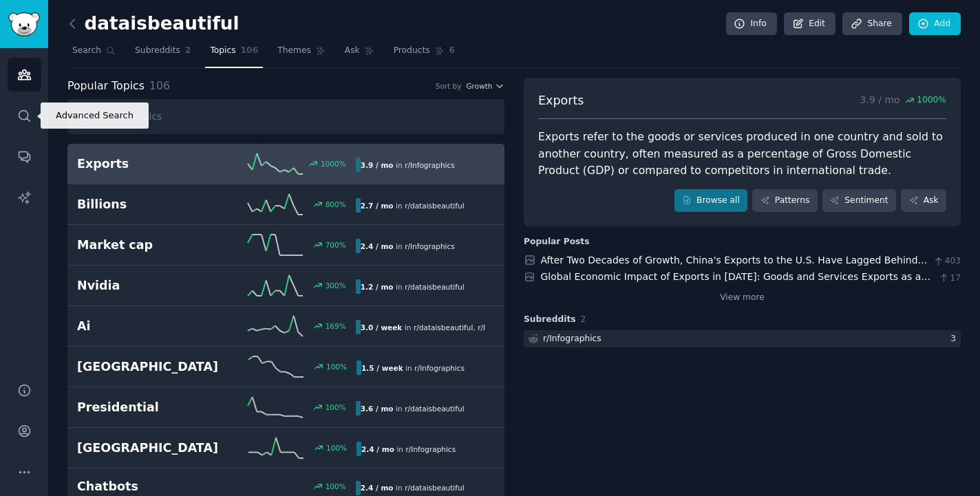 The image size is (980, 496). I want to click on a: Search, so click(94, 54).